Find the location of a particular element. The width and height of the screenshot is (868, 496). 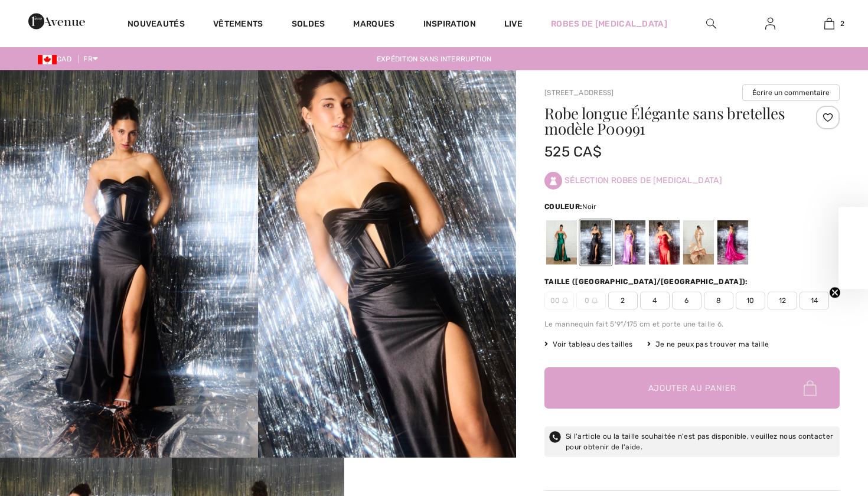

div: Le mannequin fait 5'9"/175 cm et porte une taille 6. is located at coordinates (691, 324).